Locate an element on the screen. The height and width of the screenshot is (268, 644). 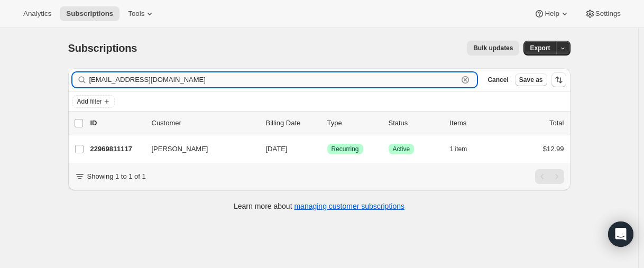
p: Customer is located at coordinates (204, 123).